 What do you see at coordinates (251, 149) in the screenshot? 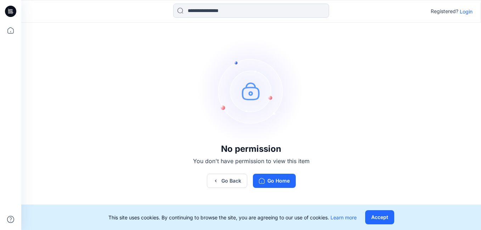
I see `h3: No permission` at bounding box center [251, 149].